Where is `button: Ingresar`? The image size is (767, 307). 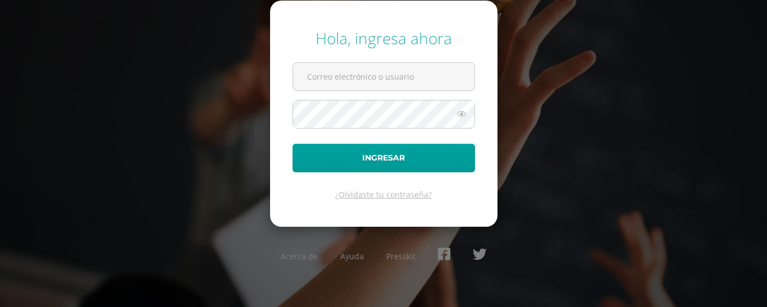 button: Ingresar is located at coordinates (383, 158).